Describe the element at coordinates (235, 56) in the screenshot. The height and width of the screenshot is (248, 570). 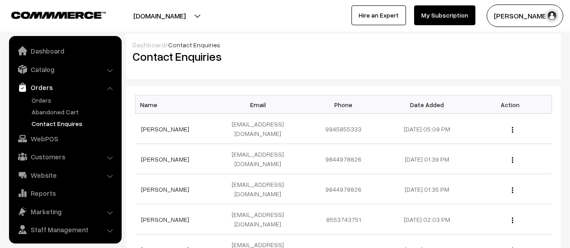
I see `h2: Contact Enquiries` at that location.